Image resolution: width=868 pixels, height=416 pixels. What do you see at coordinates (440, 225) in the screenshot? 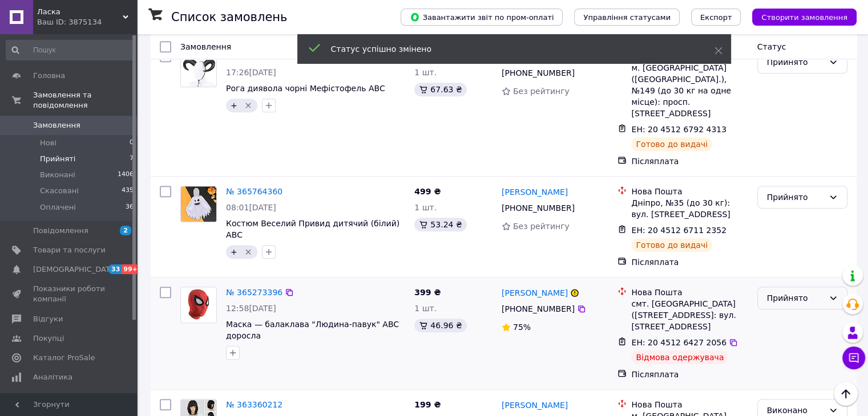
I see `div: 53.24 ₴` at bounding box center [440, 225].